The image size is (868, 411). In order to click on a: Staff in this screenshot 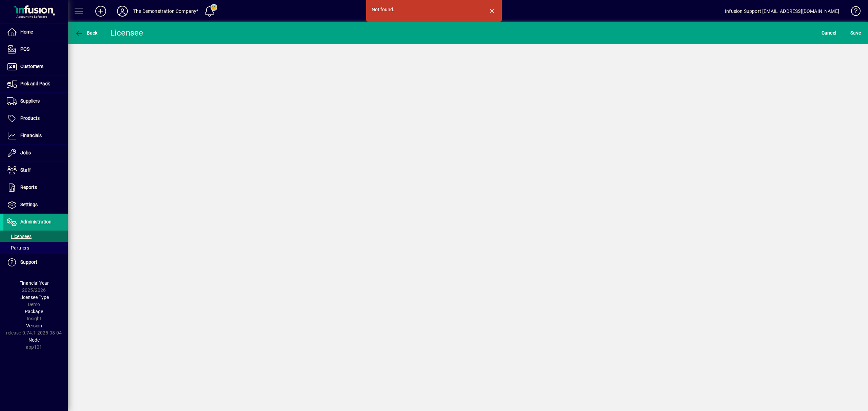, I will do `click(36, 170)`.